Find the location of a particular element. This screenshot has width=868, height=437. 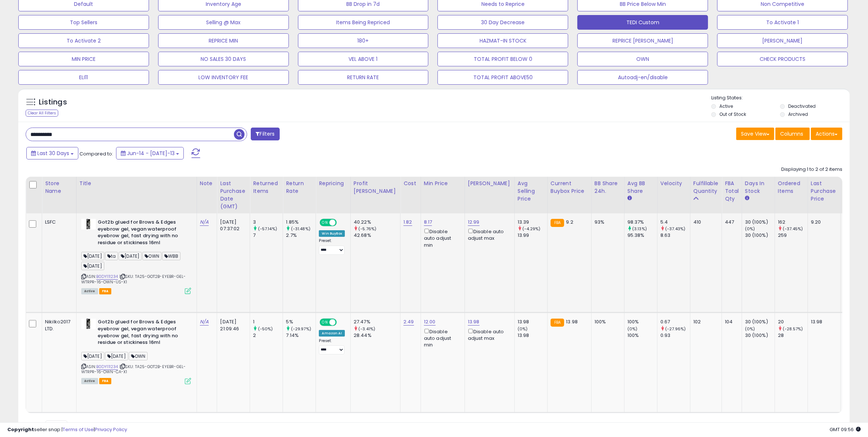

span: All listings currently available for purchase on Amazon is located at coordinates (89, 291).